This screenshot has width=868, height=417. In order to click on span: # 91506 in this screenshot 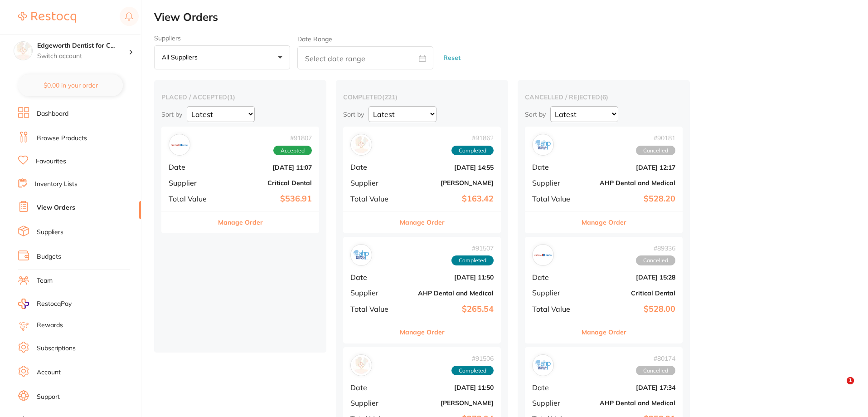, I will do `click(473, 359)`.